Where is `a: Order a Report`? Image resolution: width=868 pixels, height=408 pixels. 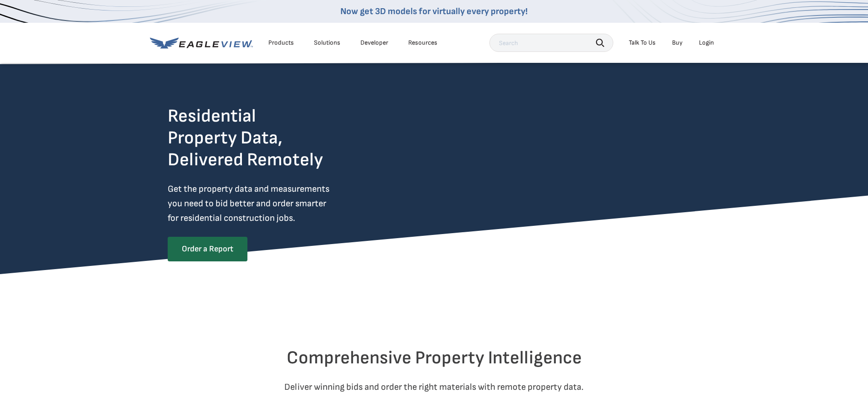 a: Order a Report is located at coordinates (208, 249).